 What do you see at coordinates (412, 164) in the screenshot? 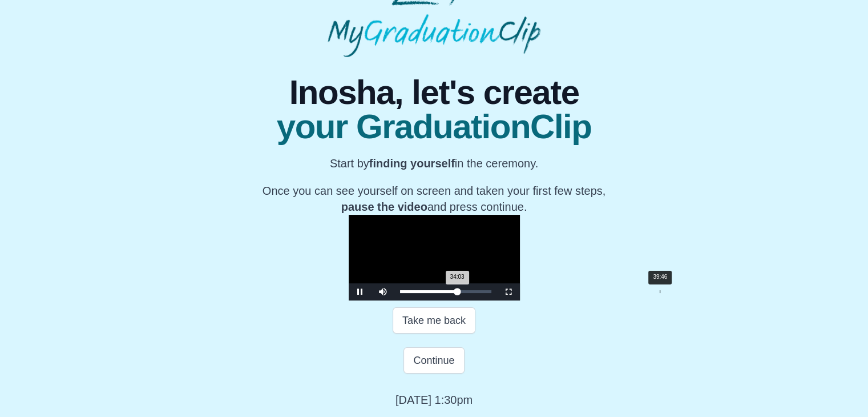
I see `b: finding yourself` at bounding box center [412, 164].